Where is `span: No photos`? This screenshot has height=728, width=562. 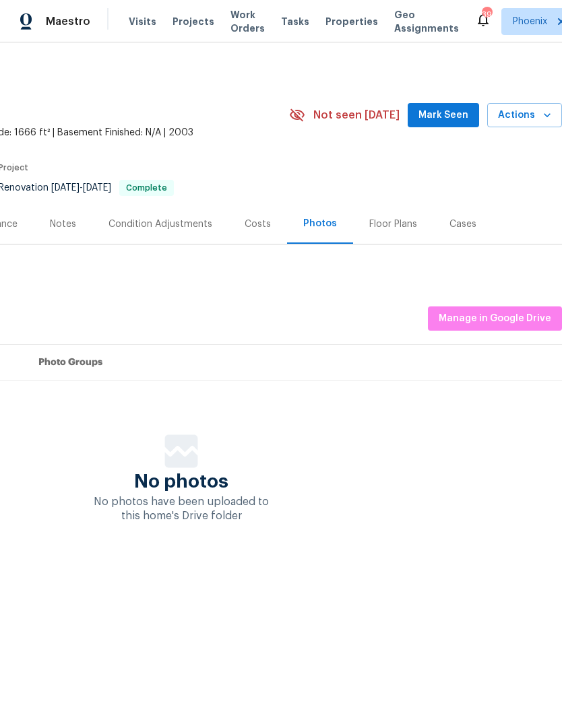
span: No photos is located at coordinates (182, 482).